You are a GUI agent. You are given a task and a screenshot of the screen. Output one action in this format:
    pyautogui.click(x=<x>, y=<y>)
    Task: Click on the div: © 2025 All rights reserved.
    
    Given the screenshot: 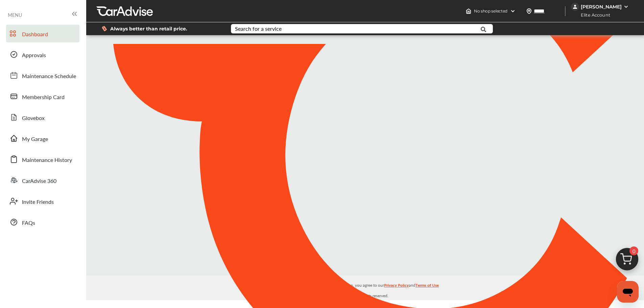 What is the action you would take?
    pyautogui.click(x=365, y=288)
    